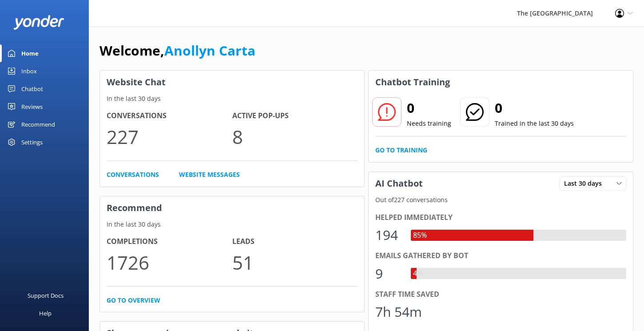 The width and height of the screenshot is (644, 331). I want to click on div: Reviews, so click(32, 106).